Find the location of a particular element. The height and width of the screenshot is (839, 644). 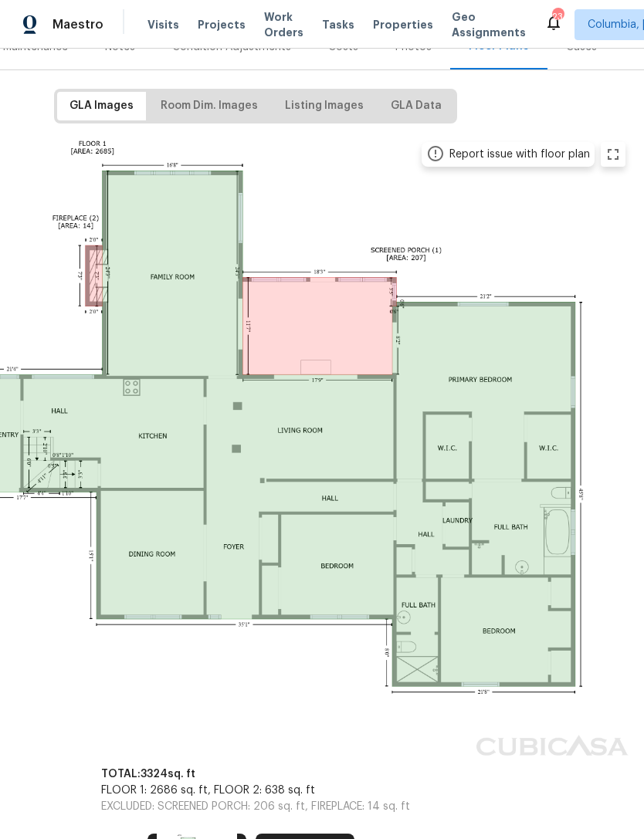

div: Report issue with floor plan is located at coordinates (519, 154).